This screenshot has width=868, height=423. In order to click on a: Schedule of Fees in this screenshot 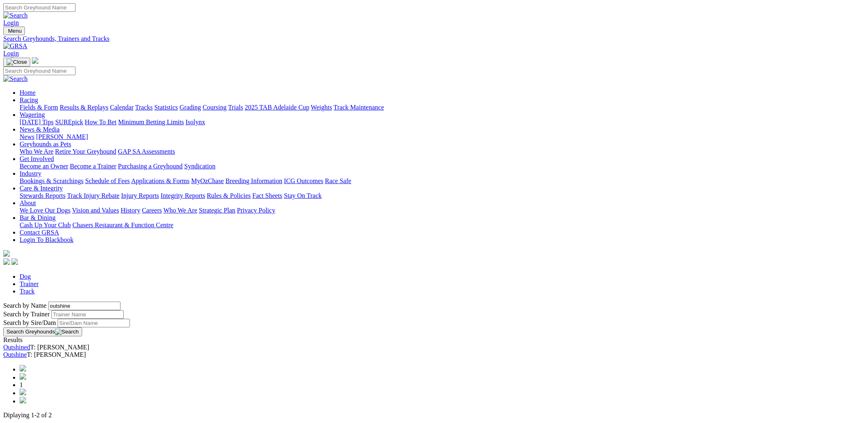, I will do `click(107, 180)`.